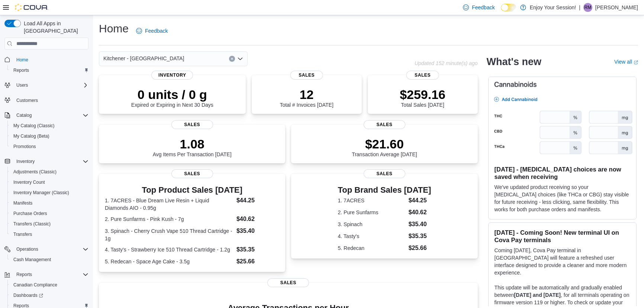 The image size is (644, 308). I want to click on dt: 5. Redecan, so click(372, 248).